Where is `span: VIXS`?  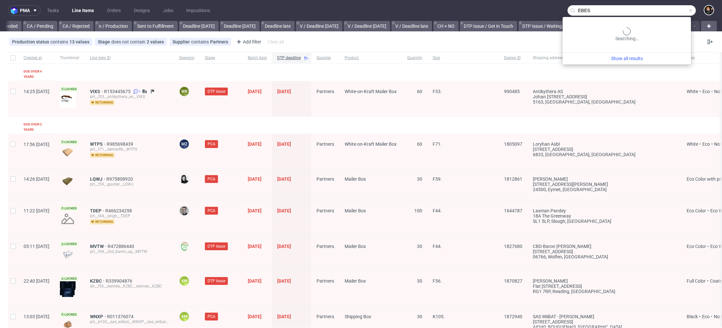 span: VIXS is located at coordinates (97, 92).